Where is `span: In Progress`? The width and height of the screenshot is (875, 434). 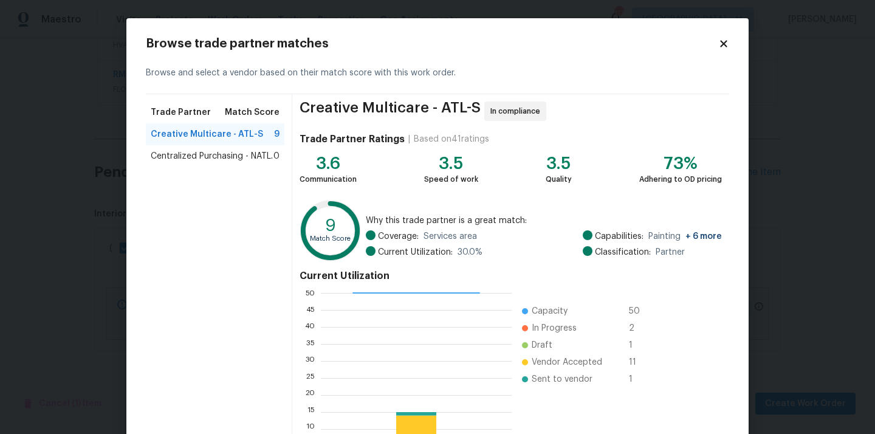
span: In Progress is located at coordinates (554, 328).